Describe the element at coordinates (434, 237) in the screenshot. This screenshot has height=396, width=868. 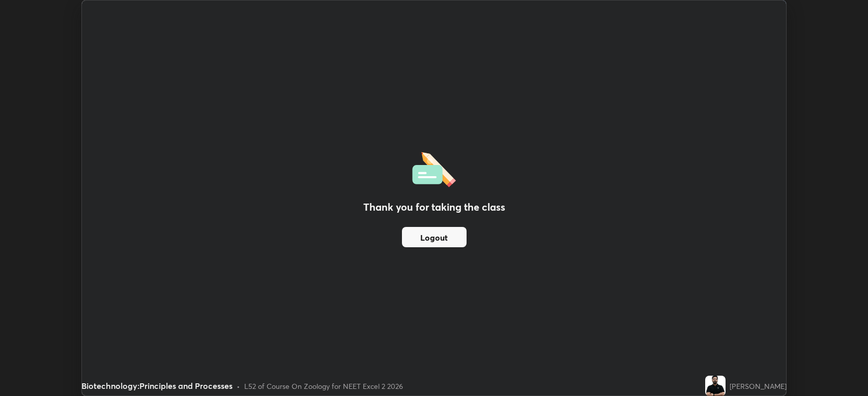
I see `button: Logout` at that location.